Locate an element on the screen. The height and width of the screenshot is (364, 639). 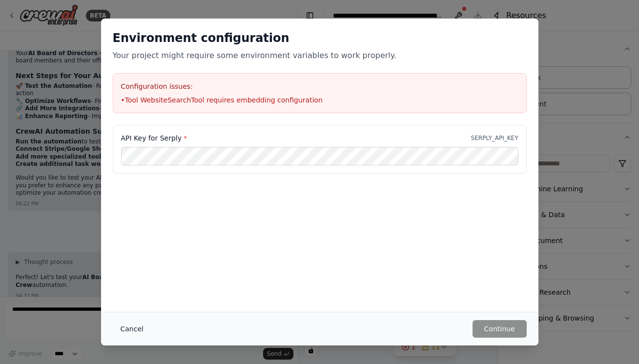
button: Cancel is located at coordinates (132, 329).